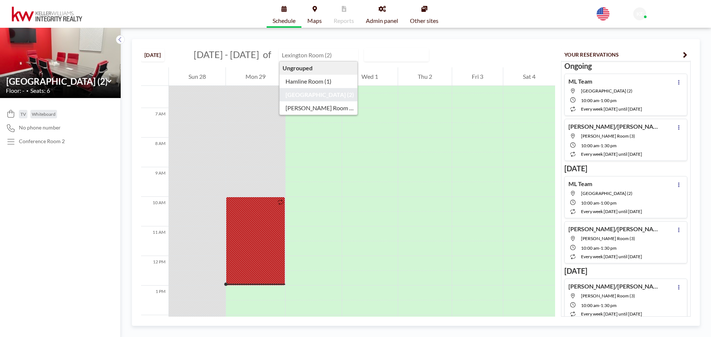 The height and width of the screenshot is (337, 711). What do you see at coordinates (478, 77) in the screenshot?
I see `div: Fri 3` at bounding box center [478, 77].